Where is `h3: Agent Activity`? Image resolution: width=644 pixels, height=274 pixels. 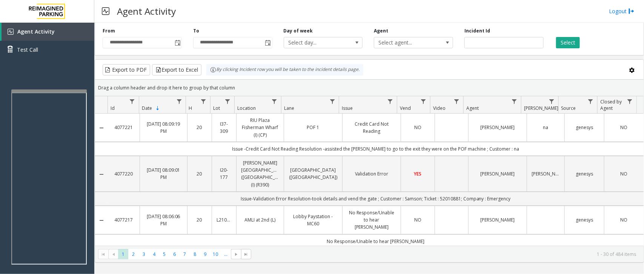
h3: Agent Activity is located at coordinates (146, 11).